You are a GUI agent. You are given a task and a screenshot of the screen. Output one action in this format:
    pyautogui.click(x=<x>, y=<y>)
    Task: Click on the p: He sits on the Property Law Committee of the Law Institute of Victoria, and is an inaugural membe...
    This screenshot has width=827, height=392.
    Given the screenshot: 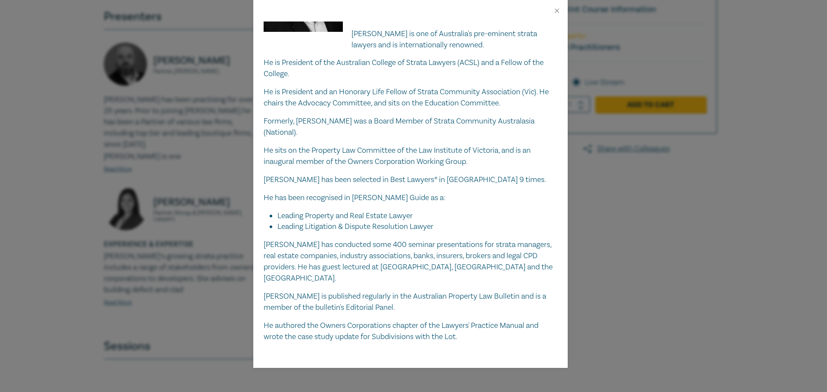 What is the action you would take?
    pyautogui.click(x=410, y=156)
    